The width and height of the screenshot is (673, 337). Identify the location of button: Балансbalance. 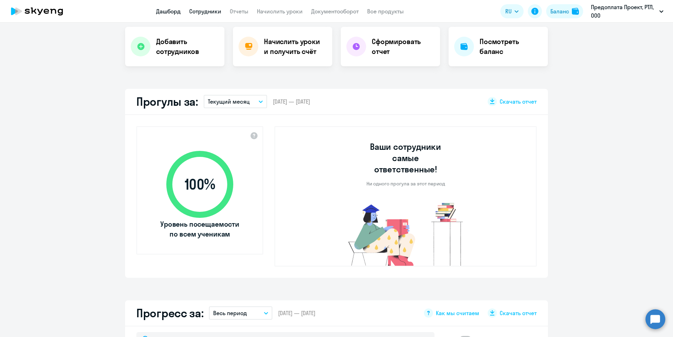
(564, 11).